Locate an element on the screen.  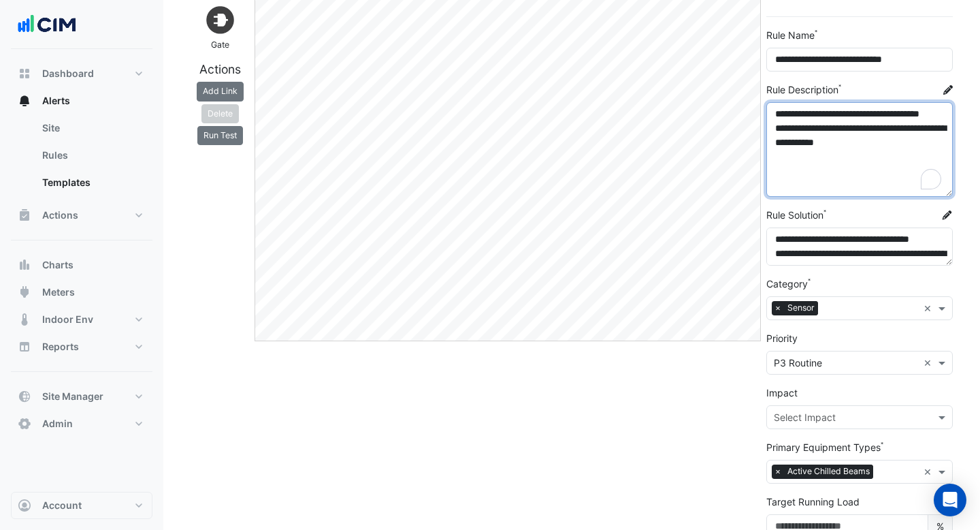
button: Add Link is located at coordinates (220, 91).